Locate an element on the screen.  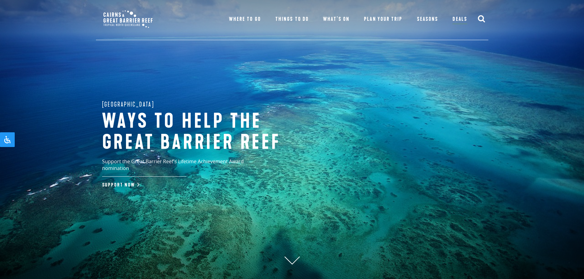
a: Support Now is located at coordinates (120, 185).